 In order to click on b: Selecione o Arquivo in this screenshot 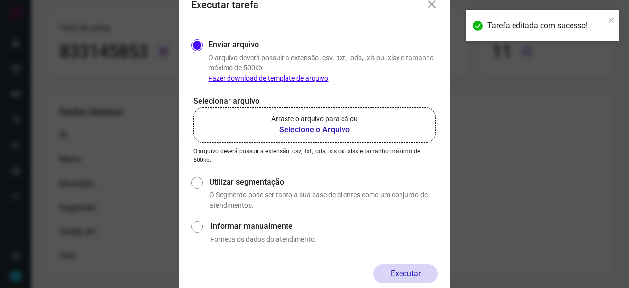, I will do `click(315, 130)`.